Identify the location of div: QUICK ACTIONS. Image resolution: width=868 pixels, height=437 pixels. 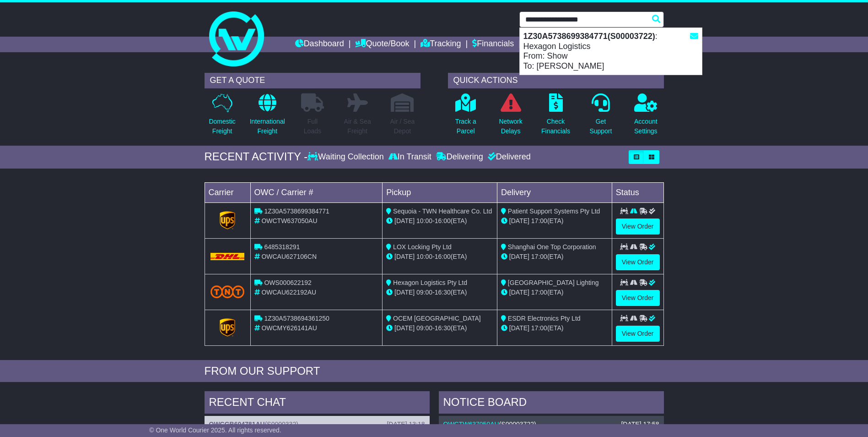
(556, 80).